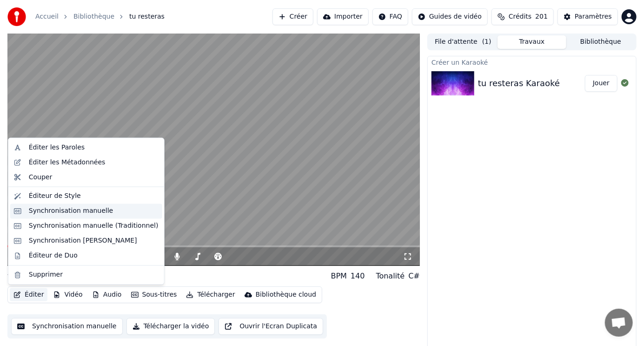 The width and height of the screenshot is (644, 346). What do you see at coordinates (293, 17) in the screenshot?
I see `button: Créer` at bounding box center [293, 17].